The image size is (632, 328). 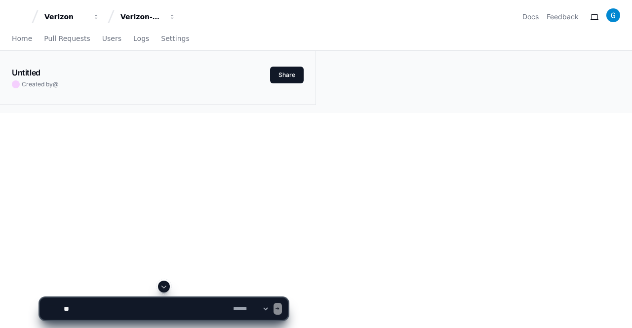 What do you see at coordinates (287, 75) in the screenshot?
I see `button: Share` at bounding box center [287, 75].